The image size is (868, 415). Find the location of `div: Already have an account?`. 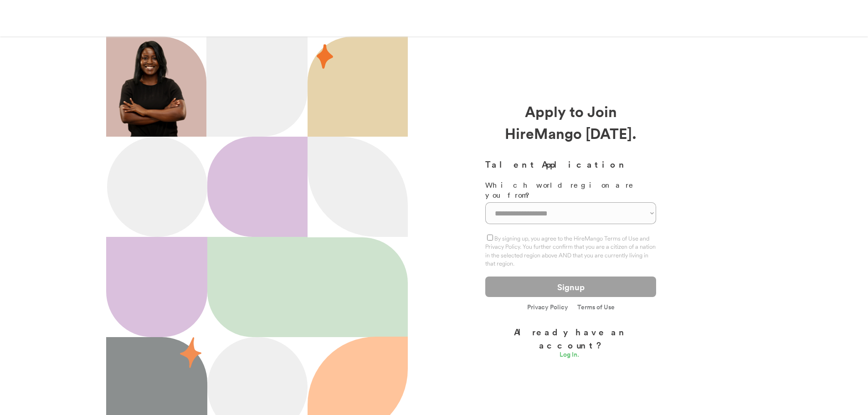

div: Already have an account? is located at coordinates (571, 338).